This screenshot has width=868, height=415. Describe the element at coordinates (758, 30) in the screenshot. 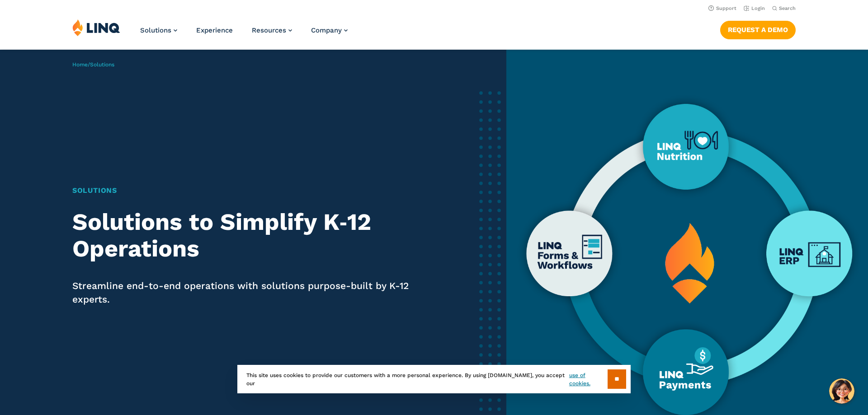

I see `a: Request a Demo` at that location.